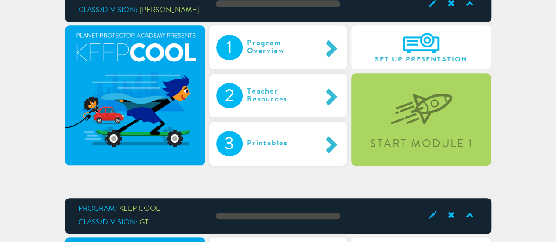 Image resolution: width=556 pixels, height=242 pixels. Describe the element at coordinates (421, 43) in the screenshot. I see `img: A6IEyHKz3Om3AAAAAElFTkSuQmCC` at that location.